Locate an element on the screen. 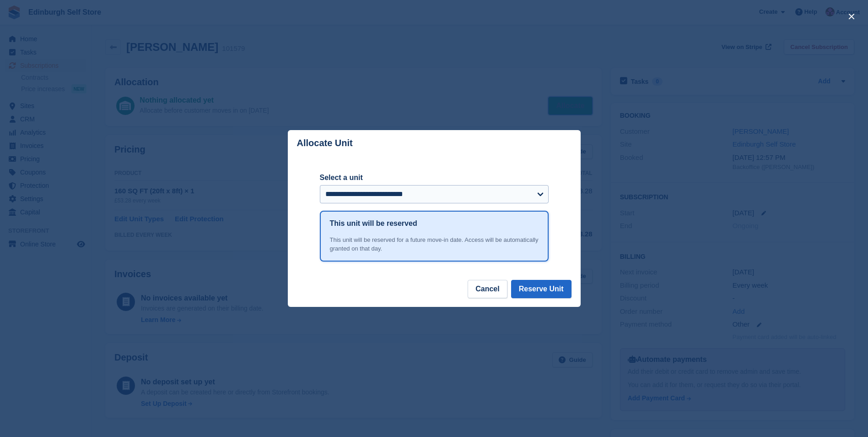 This screenshot has width=868, height=437. button: Cancel is located at coordinates (488, 289).